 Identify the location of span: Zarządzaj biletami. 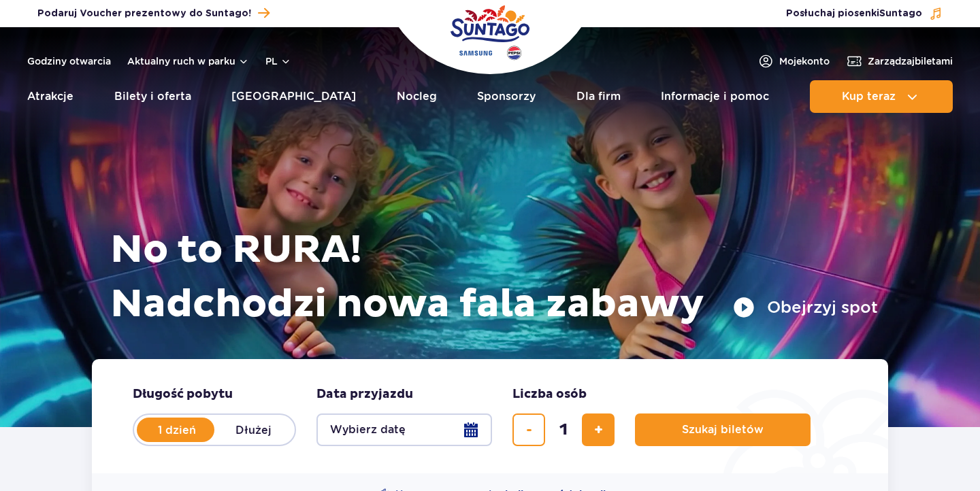
(910, 61).